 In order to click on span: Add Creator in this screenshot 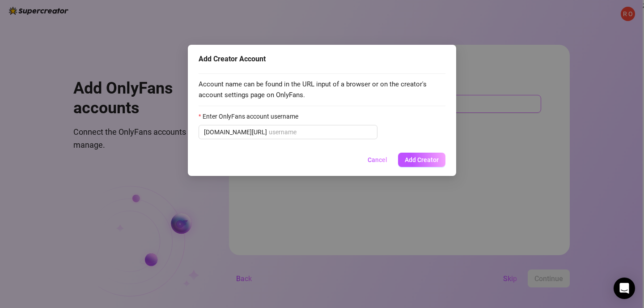, I will do `click(422, 160)`.